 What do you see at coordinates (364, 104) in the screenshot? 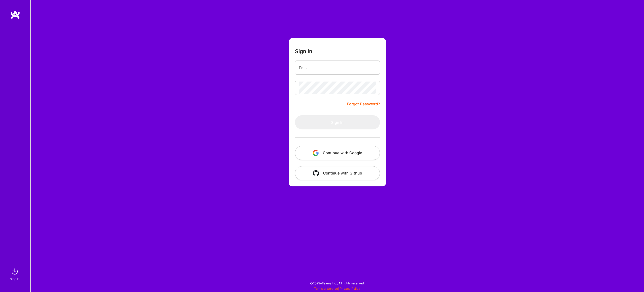
I see `a: Forgot Password?` at bounding box center [364, 104].